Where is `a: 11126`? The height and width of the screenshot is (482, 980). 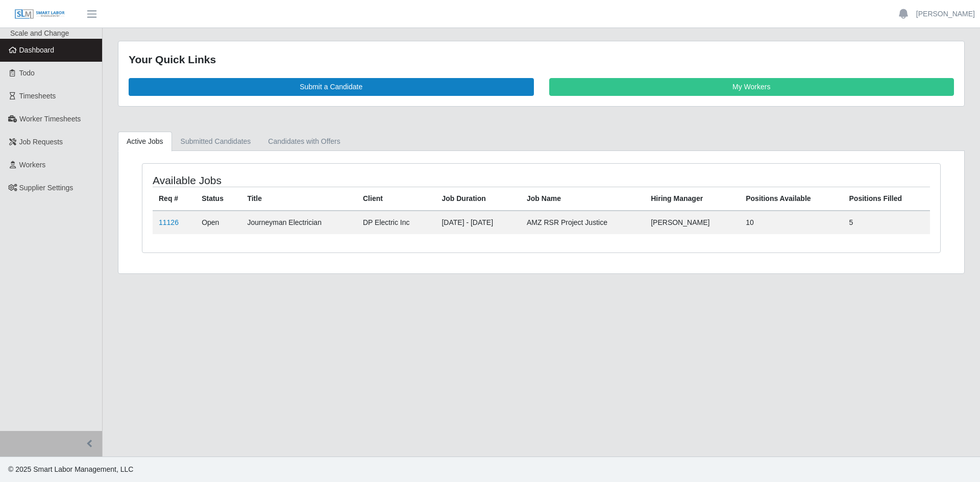
a: 11126 is located at coordinates (169, 223).